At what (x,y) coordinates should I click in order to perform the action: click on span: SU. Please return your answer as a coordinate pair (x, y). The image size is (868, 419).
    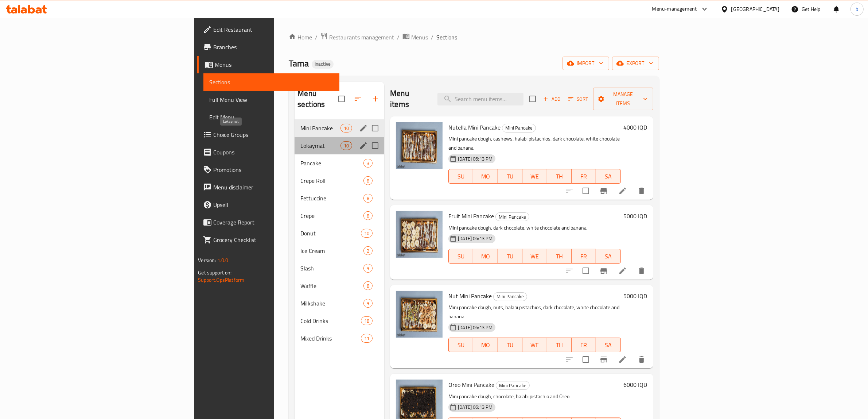
    Looking at the image, I should click on (461, 176).